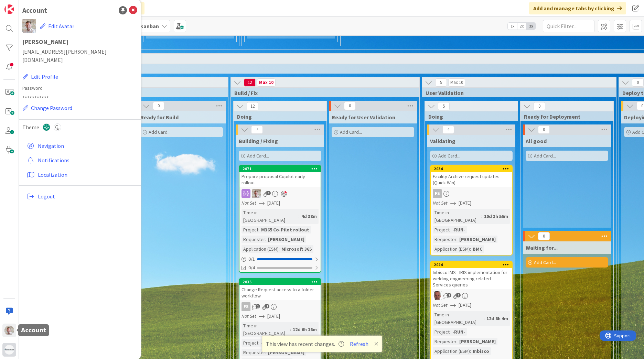 This screenshot has width=644, height=359. What do you see at coordinates (569, 26) in the screenshot?
I see `input: Quick Filter...` at bounding box center [569, 26].